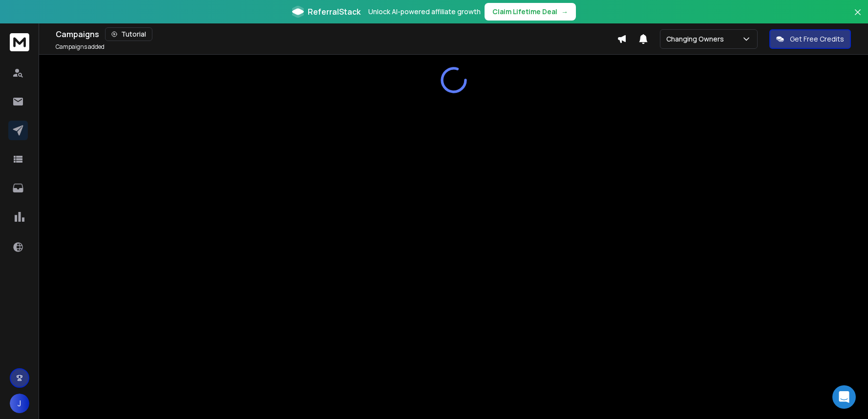 This screenshot has width=868, height=419. I want to click on button: Close banner, so click(858, 18).